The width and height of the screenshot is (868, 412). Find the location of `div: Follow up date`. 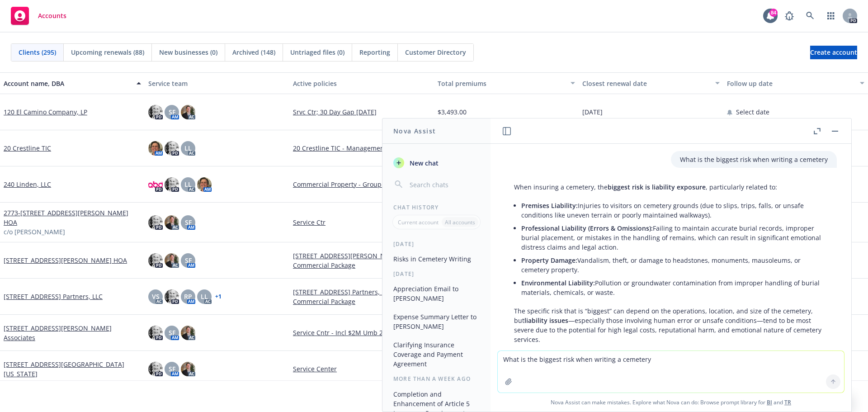

div: Follow up date is located at coordinates (791, 83).